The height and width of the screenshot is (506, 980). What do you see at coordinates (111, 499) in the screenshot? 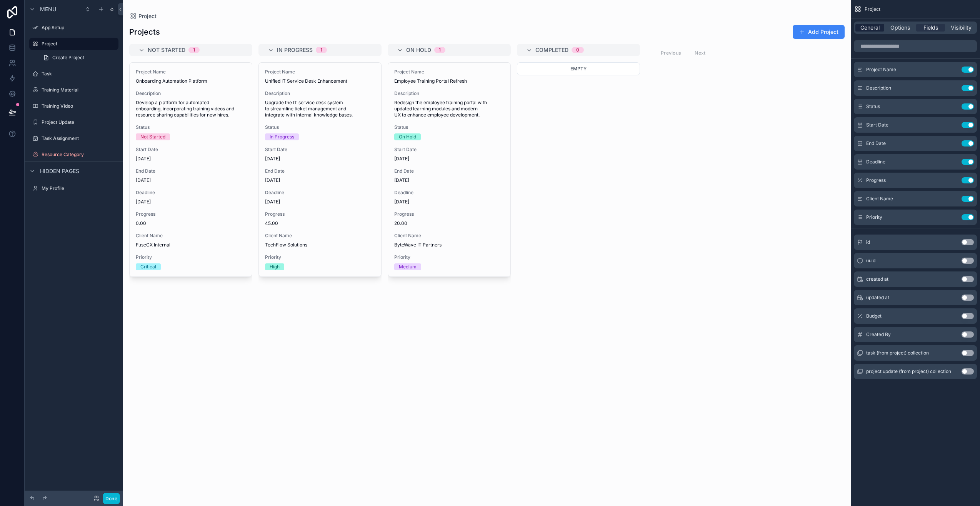
I see `button: Done` at bounding box center [111, 499].